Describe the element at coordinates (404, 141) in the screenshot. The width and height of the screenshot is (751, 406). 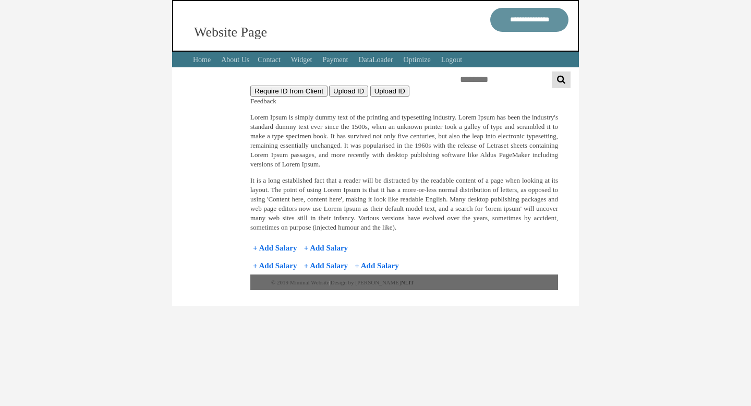
I see `p: Lorem Ipsum is simply dummy text of the printing and typesetting industry. Lorem Ipsum has been t...` at that location.